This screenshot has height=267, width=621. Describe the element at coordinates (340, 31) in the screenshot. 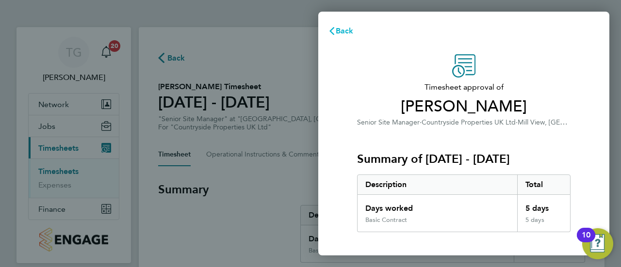

I see `button: Back` at that location.